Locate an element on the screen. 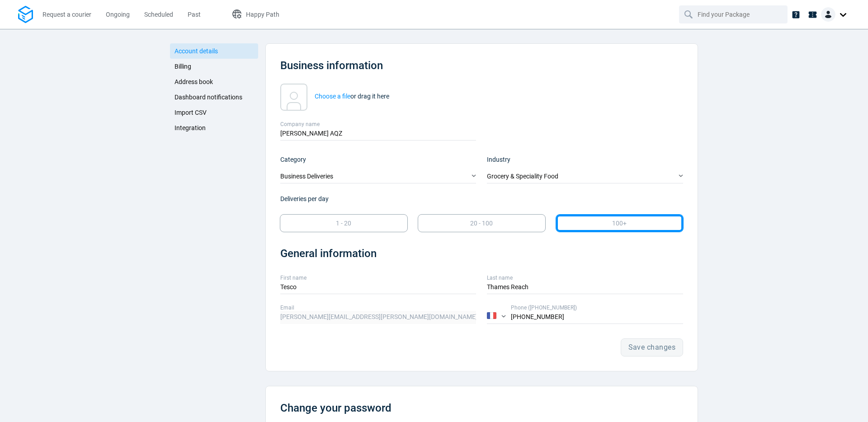  span: Past is located at coordinates (194, 15).